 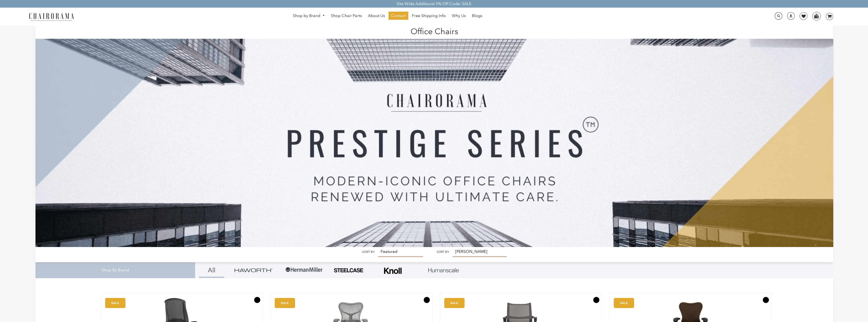 What do you see at coordinates (458, 16) in the screenshot?
I see `a: Why Us` at bounding box center [458, 16].